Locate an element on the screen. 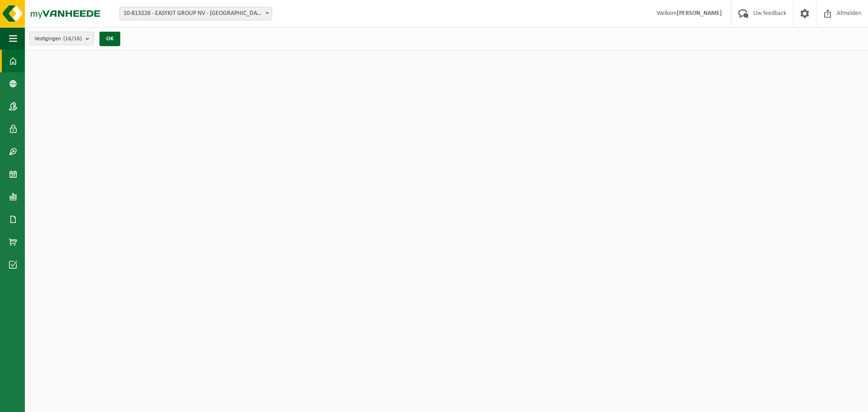 This screenshot has height=412, width=868. span: Vestigingen is located at coordinates (58, 39).